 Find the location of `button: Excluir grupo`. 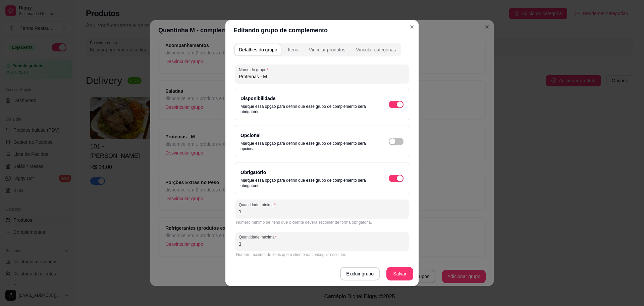

button: Excluir grupo is located at coordinates (360, 274).